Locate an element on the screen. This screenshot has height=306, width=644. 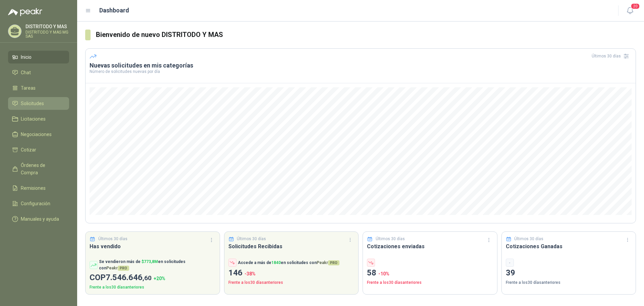
span: 1840 is located at coordinates (276, 263).